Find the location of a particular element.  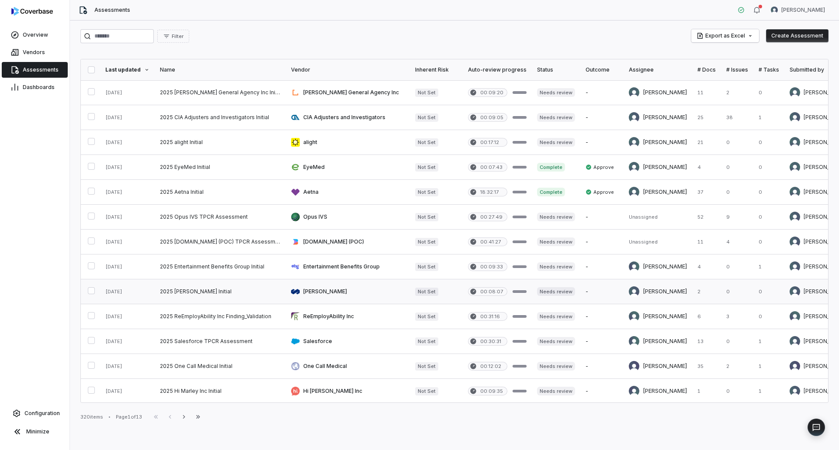

button: Create Assessment is located at coordinates (797, 36).